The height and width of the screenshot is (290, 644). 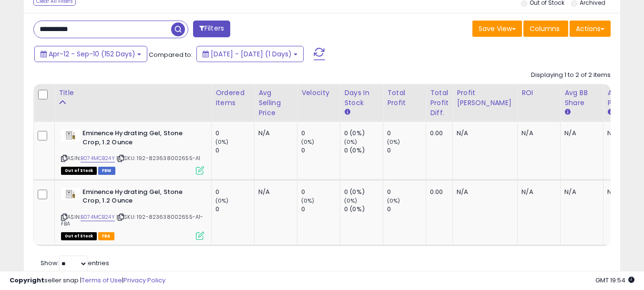 What do you see at coordinates (75, 262) in the screenshot?
I see `span: Show: entries` at bounding box center [75, 262].